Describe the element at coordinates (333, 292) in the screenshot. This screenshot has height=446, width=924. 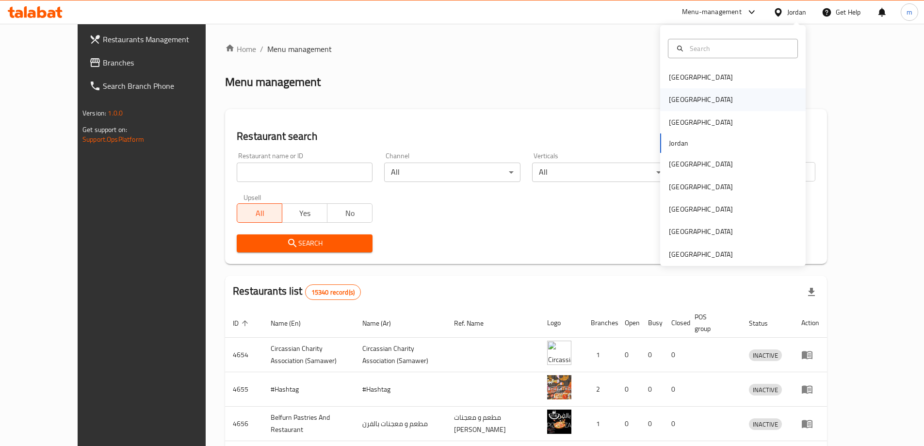
I see `div: Total records count` at that location.